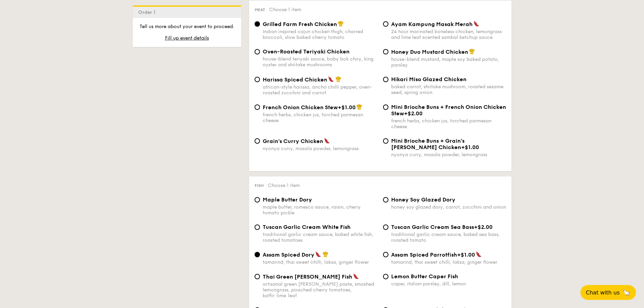 The height and width of the screenshot is (308, 644). What do you see at coordinates (320, 35) in the screenshot?
I see `div: Indian inspired cajun chicken thigh, charred broccoli, slow baked cherry tomato` at bounding box center [320, 35].